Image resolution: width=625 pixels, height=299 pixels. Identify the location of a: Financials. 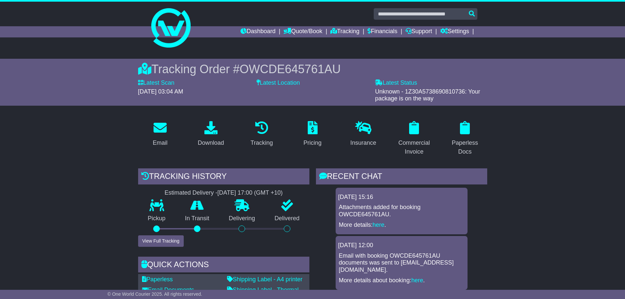
(382, 32).